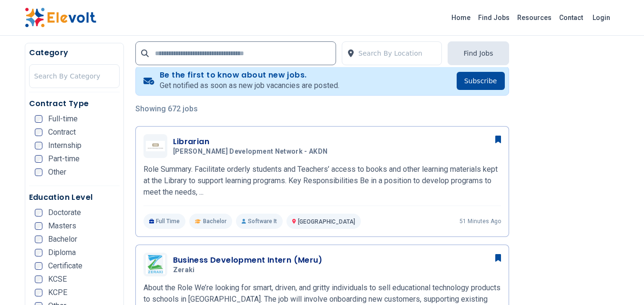 This screenshot has height=305, width=644. I want to click on a: Home, so click(461, 18).